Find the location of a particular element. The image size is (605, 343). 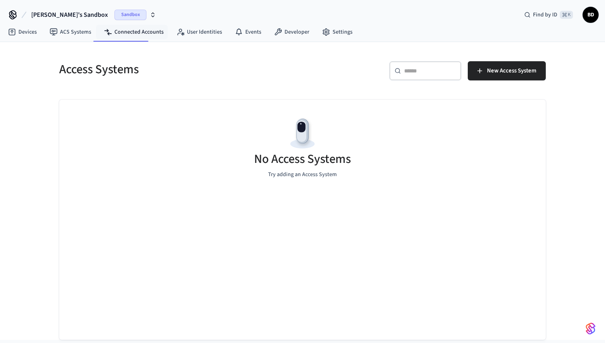

h5: No Access Systems is located at coordinates (303, 159).